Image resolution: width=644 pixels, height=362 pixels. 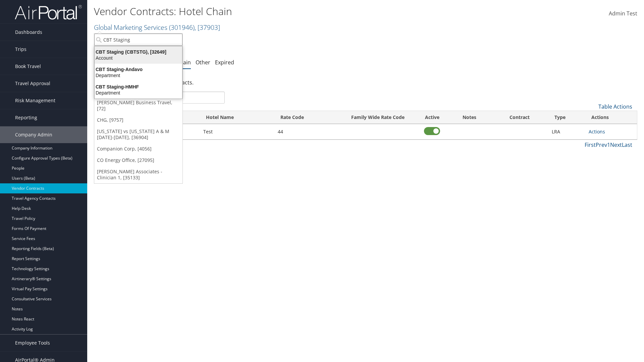 What do you see at coordinates (28, 32) in the screenshot?
I see `span: Dashboards` at bounding box center [28, 32].